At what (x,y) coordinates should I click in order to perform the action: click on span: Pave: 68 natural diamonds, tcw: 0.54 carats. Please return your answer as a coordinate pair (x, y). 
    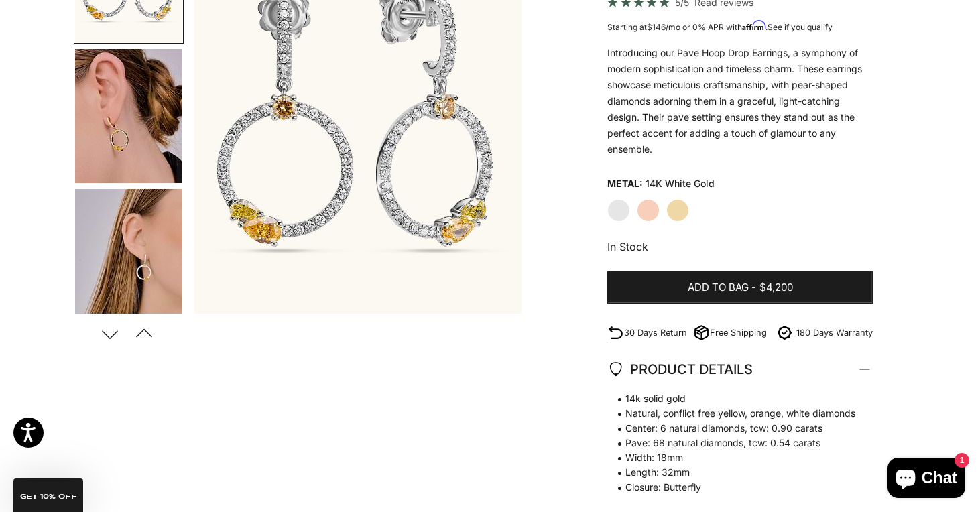
    Looking at the image, I should click on (733, 442).